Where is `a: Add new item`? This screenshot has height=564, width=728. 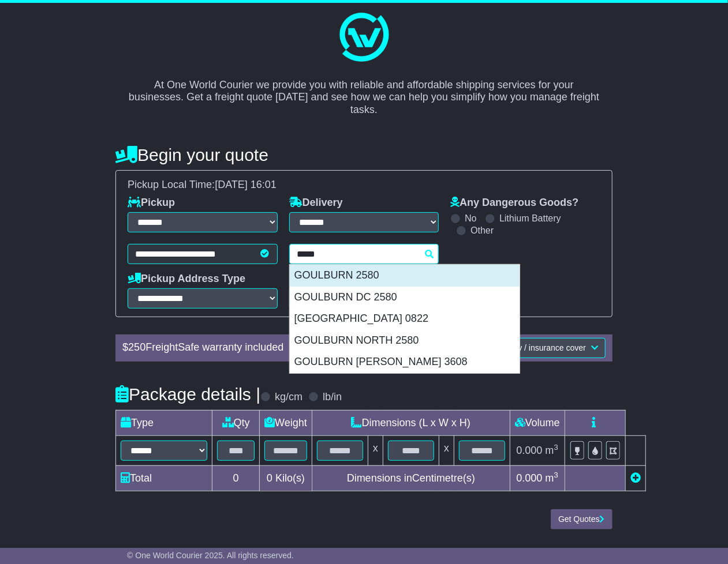
a: Add new item is located at coordinates (635, 478).